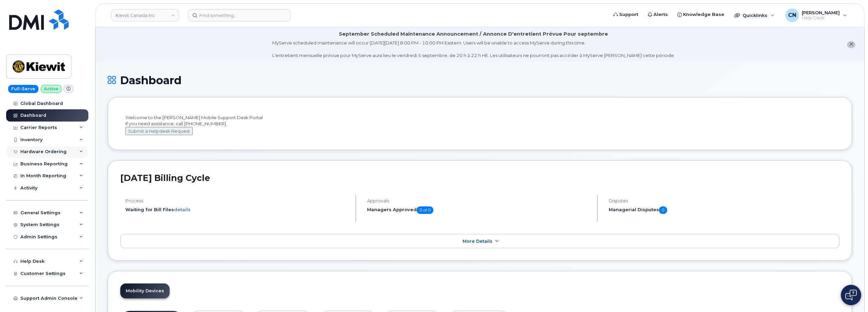  Describe the element at coordinates (424, 210) in the screenshot. I see `span: 0 of 0` at that location.